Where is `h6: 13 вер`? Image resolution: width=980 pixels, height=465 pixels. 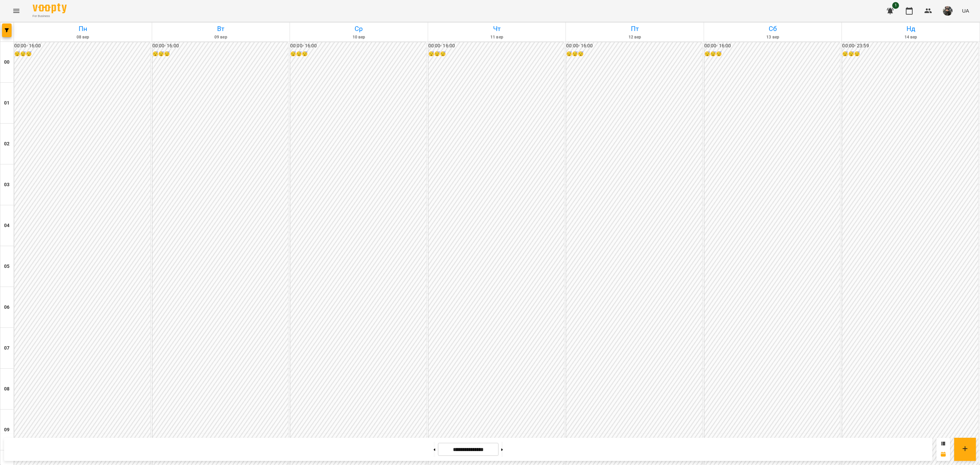
h6: 13 вер is located at coordinates (772, 37).